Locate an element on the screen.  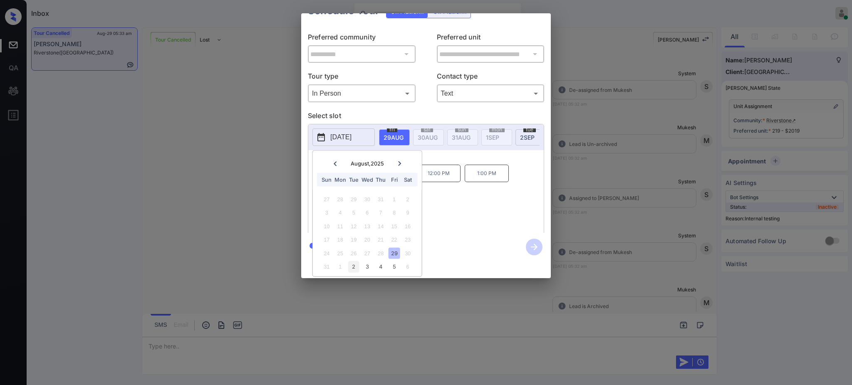
div: Not available Friday, August 15th, 2025 is located at coordinates (394, 226).